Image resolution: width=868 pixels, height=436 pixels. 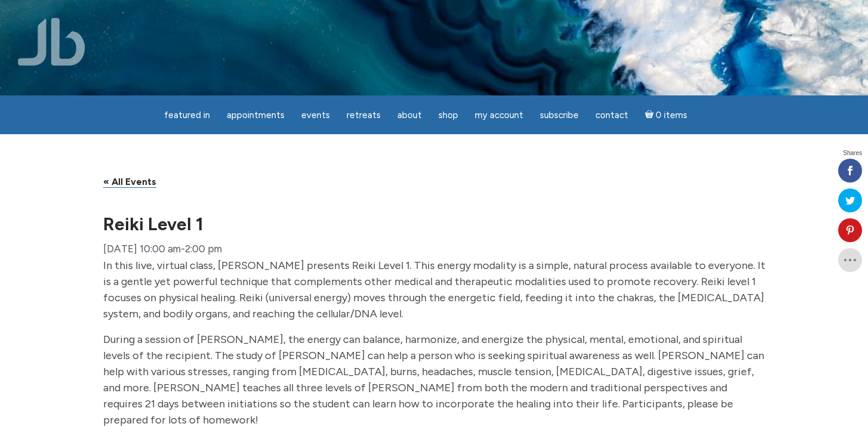 What do you see at coordinates (255, 115) in the screenshot?
I see `span: Appointments` at bounding box center [255, 115].